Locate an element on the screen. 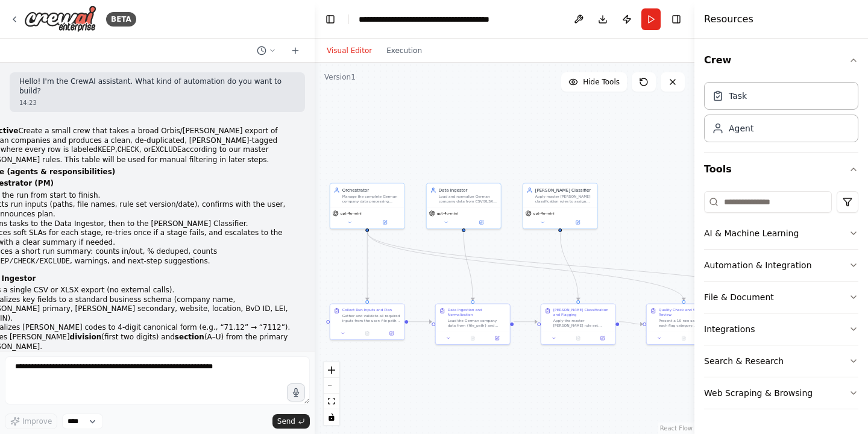  button: Execution is located at coordinates (404, 51).